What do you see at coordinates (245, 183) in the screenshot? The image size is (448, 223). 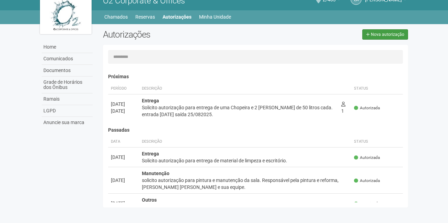 I see `div: solicito autorização para pintura e manutenção da sala. Responsável pela pintura e reforma, [PERS...` at bounding box center [245, 183].